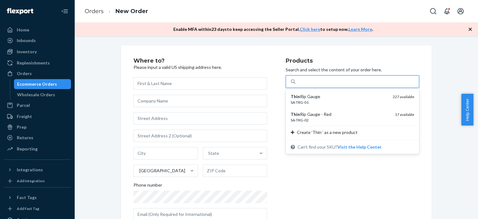  I want to click on div: Wholesale Orders, so click(36, 95).